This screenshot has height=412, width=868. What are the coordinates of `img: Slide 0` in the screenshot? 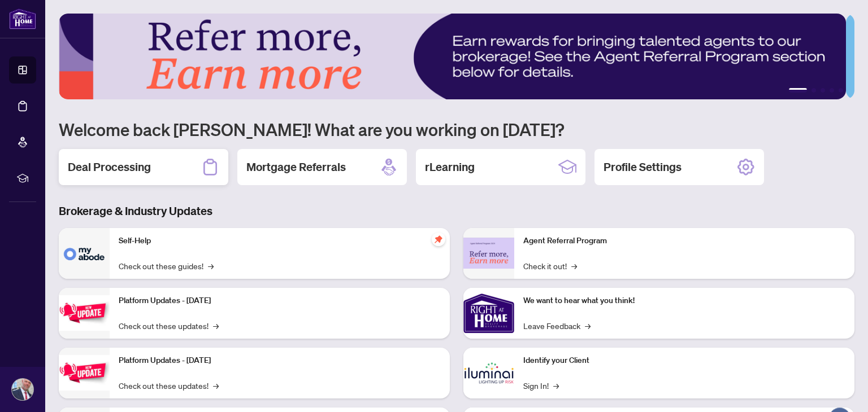 It's located at (452, 56).